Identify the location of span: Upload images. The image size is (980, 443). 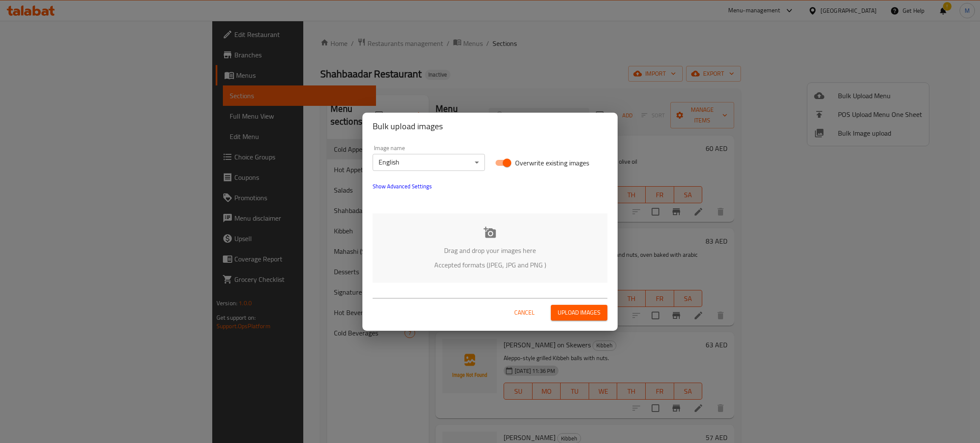
(579, 312).